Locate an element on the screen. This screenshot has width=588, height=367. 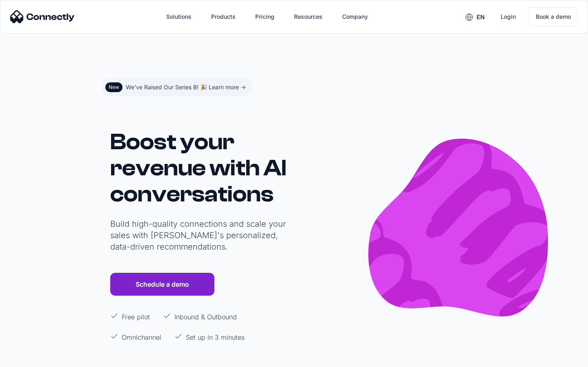
a: Login is located at coordinates (508, 17).